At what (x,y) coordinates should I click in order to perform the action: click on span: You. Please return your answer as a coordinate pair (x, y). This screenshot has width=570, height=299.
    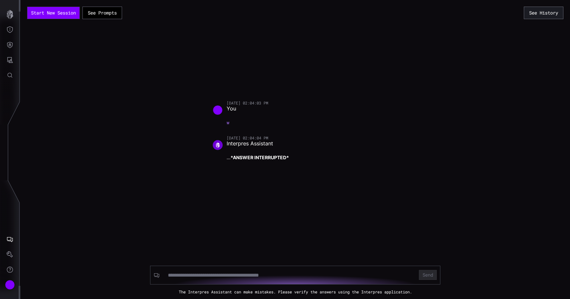
    Looking at the image, I should click on (231, 110).